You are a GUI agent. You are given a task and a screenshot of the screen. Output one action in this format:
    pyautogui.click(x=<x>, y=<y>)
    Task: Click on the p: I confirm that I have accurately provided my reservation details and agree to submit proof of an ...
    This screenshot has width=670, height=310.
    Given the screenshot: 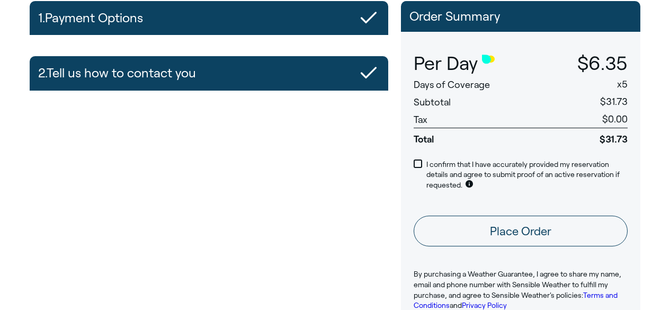 What is the action you would take?
    pyautogui.click(x=527, y=175)
    